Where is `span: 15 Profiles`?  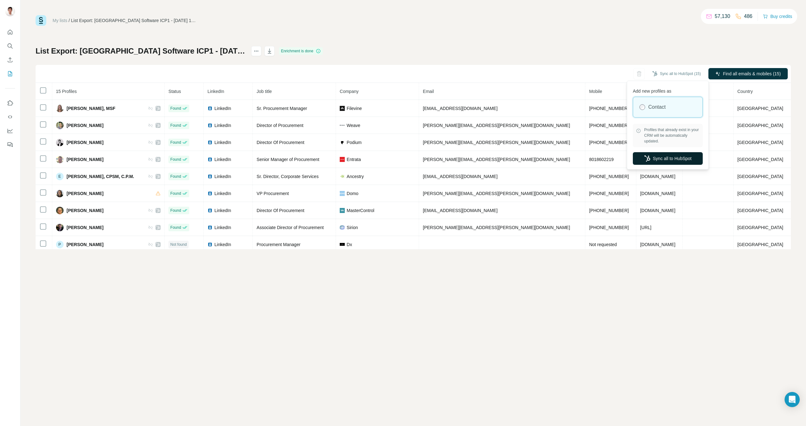
span: 15 Profiles is located at coordinates (66, 91).